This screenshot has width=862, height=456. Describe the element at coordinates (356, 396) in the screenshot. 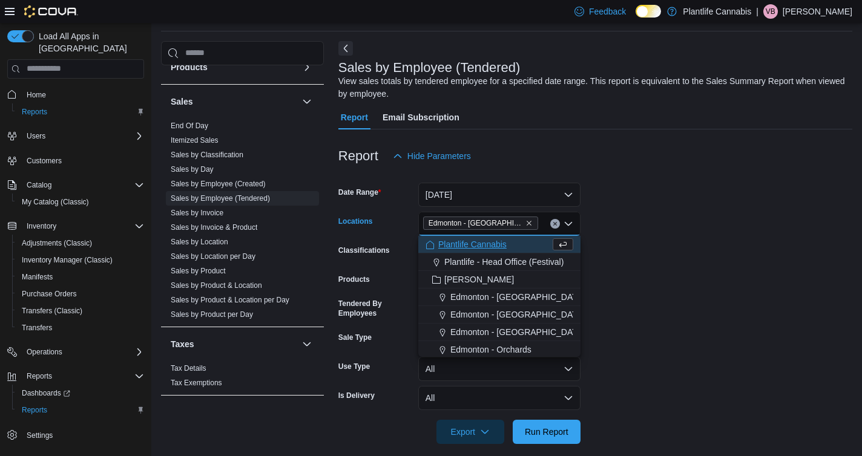

I see `label: Is Delivery` at that location.